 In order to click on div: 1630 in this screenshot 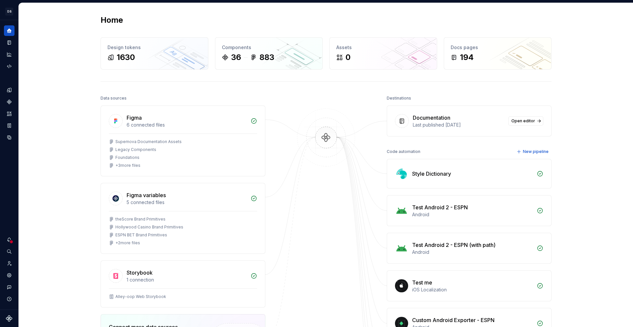, I will do `click(126, 57)`.